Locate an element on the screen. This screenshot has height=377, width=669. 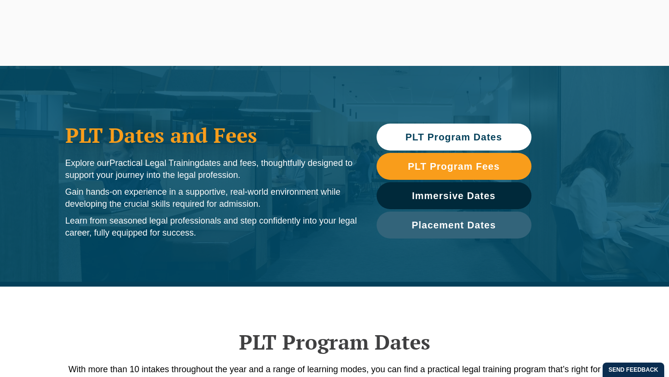
a: Placement Dates is located at coordinates (454, 225).